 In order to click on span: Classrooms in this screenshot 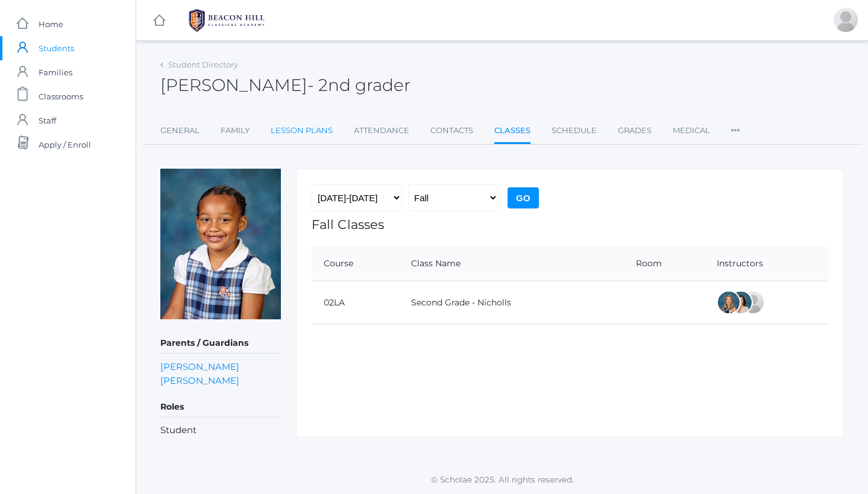, I will do `click(61, 96)`.